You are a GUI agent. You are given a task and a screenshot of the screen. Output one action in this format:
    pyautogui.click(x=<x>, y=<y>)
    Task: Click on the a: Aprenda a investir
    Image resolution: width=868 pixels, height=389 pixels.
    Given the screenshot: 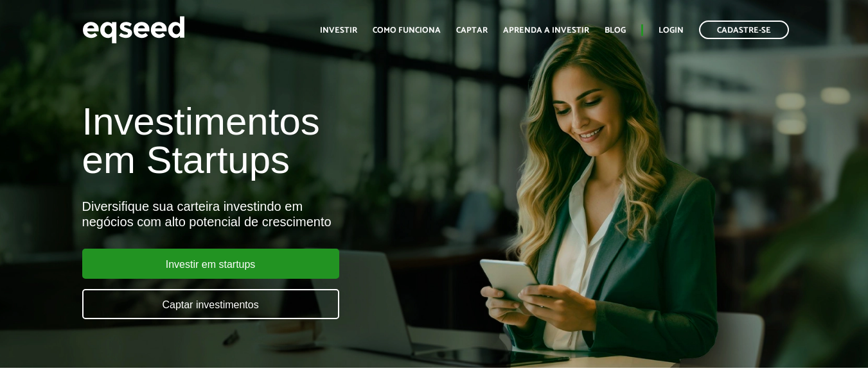 What is the action you would take?
    pyautogui.click(x=546, y=31)
    